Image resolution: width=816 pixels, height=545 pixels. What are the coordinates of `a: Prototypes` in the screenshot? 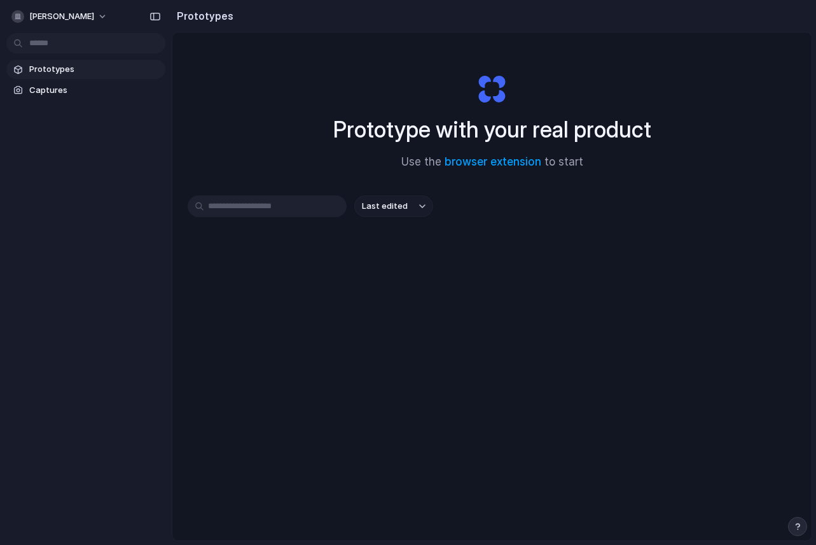 It's located at (86, 69).